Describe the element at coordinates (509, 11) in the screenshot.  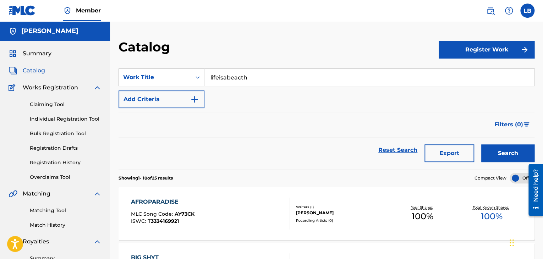
I see `div: Help` at that location.